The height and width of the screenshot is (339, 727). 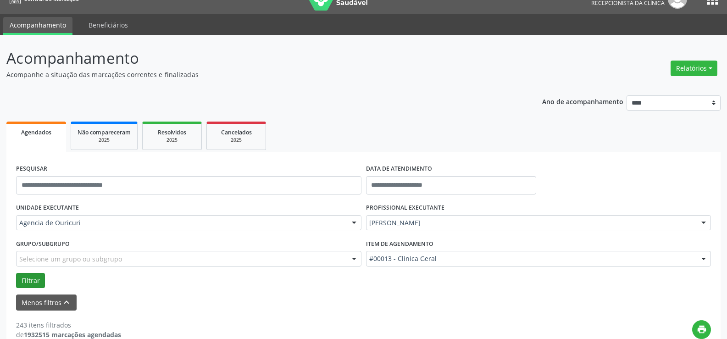 What do you see at coordinates (66, 302) in the screenshot?
I see `i: keyboard_arrow_up` at bounding box center [66, 302].